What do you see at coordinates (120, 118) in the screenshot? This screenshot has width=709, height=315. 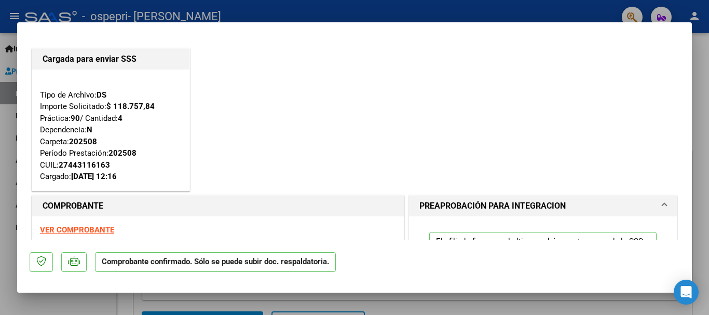 I see `strong: 4` at bounding box center [120, 118].